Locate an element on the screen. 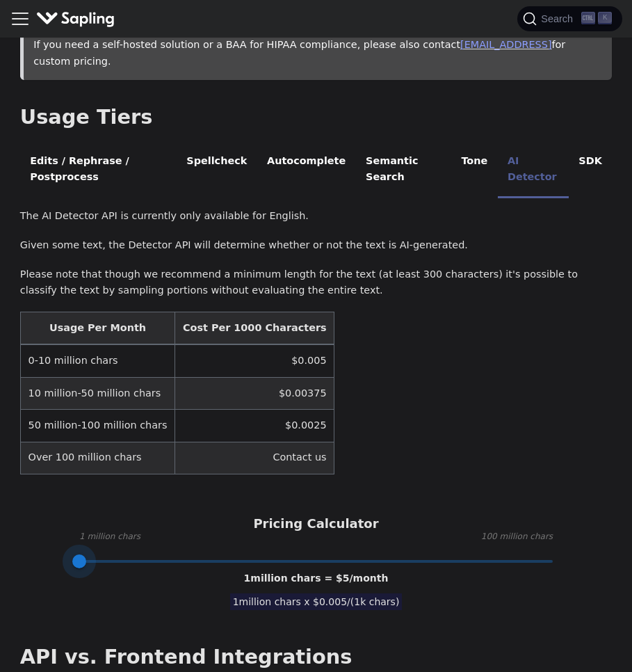 Image resolution: width=632 pixels, height=672 pixels. td: $0.00375 is located at coordinates (255, 393).